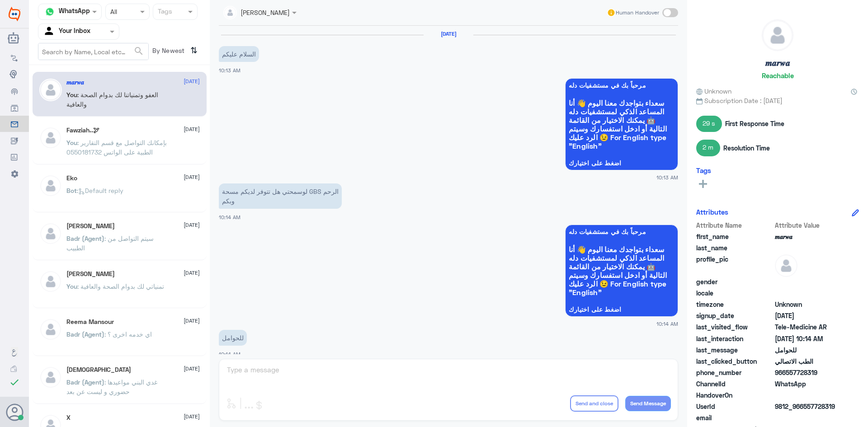 This screenshot has width=868, height=427. What do you see at coordinates (128, 334) in the screenshot?
I see `span: : اي خدمه اخرى ؟` at bounding box center [128, 334].